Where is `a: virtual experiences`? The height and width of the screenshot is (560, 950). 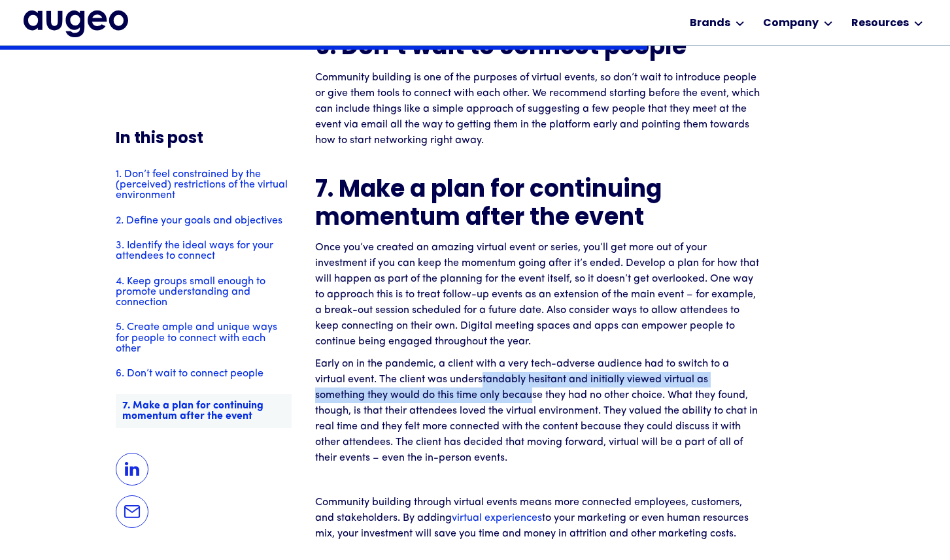
a: virtual experiences is located at coordinates (497, 518).